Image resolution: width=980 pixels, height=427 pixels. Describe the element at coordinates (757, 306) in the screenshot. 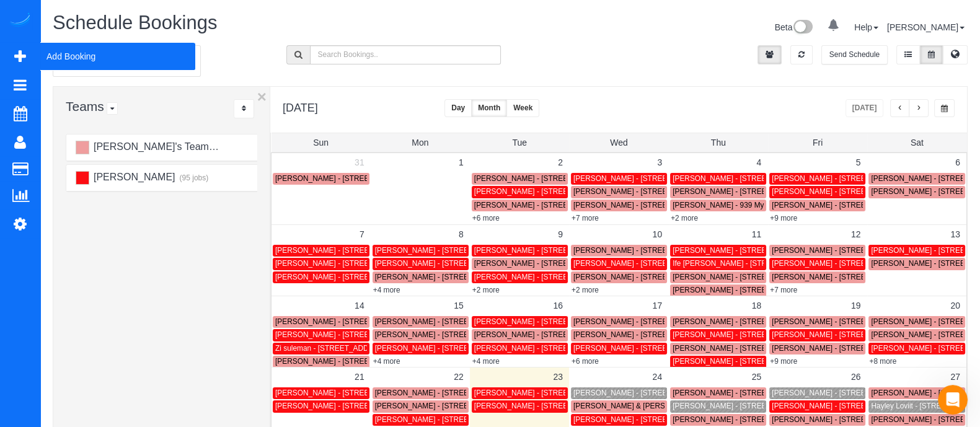

I see `a: 18` at that location.